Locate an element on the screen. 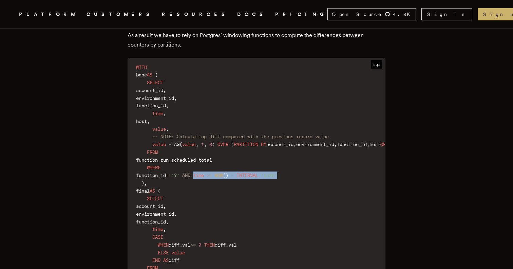  span: final is located at coordinates (143, 191).